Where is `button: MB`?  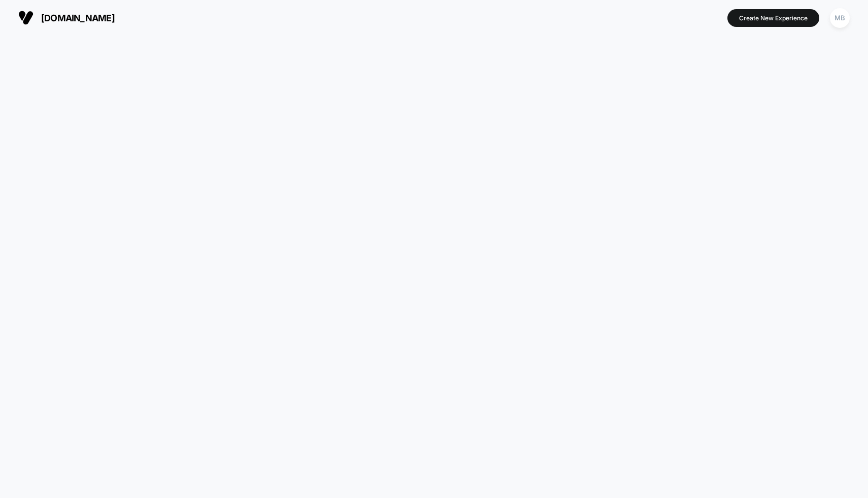
button: MB is located at coordinates (839, 18).